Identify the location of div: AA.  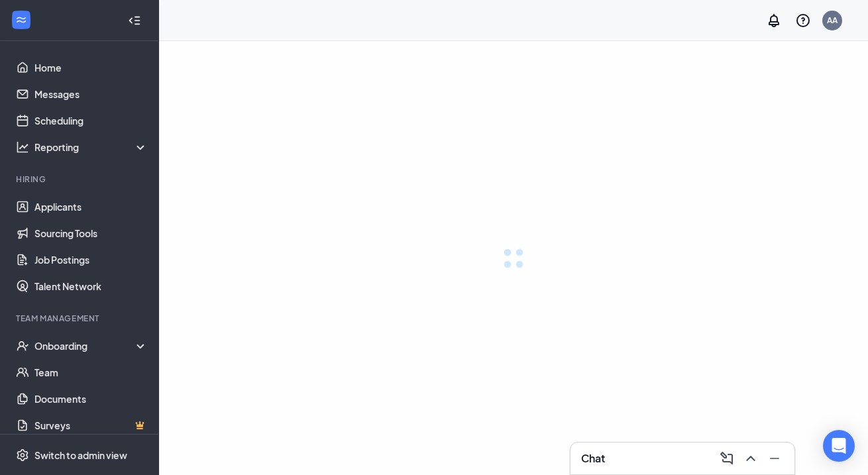
(832, 20).